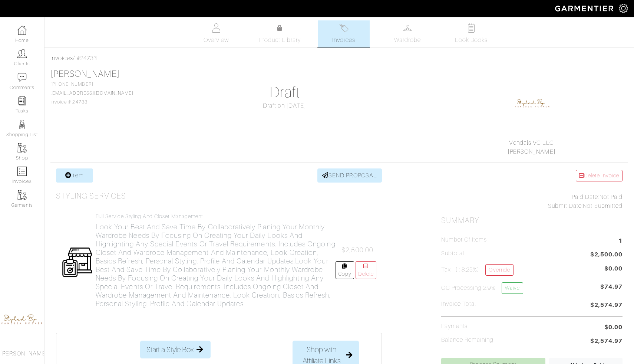  I want to click on span: Overview, so click(216, 40).